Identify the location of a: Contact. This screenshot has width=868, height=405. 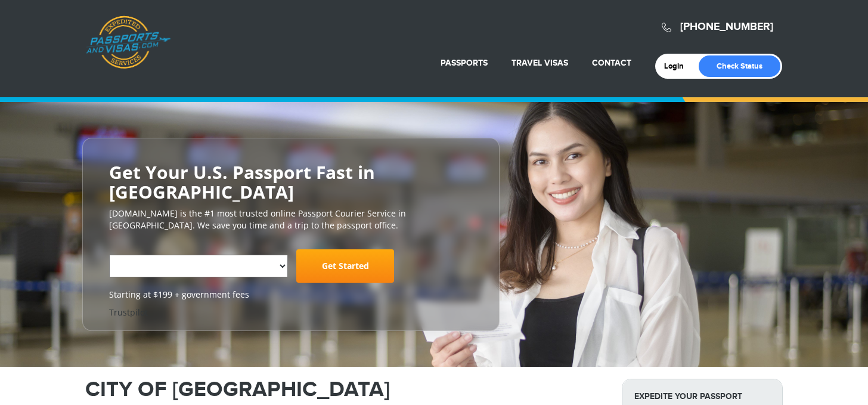
(612, 62).